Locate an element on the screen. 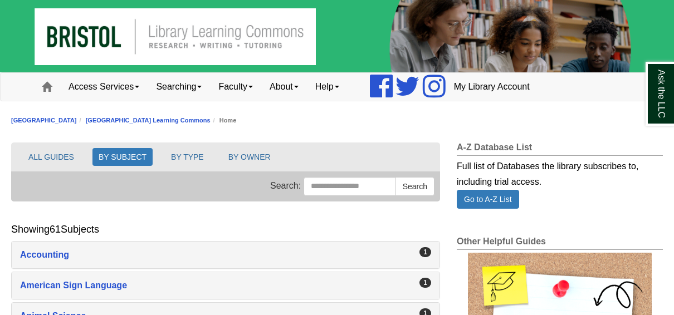 Image resolution: width=674 pixels, height=315 pixels. a: Access Services is located at coordinates (104, 87).